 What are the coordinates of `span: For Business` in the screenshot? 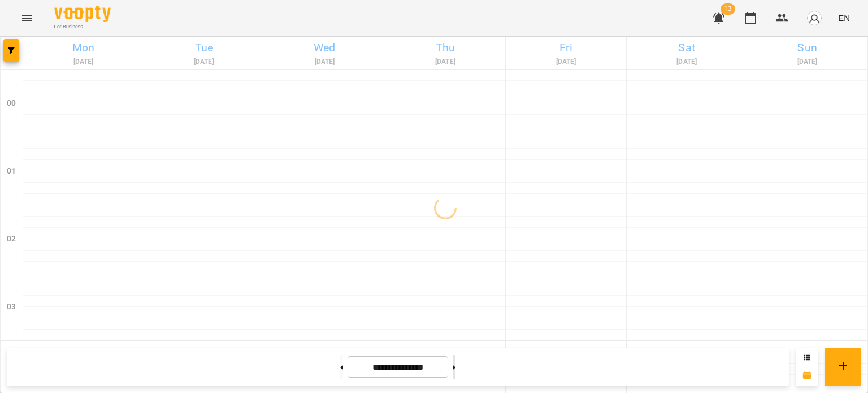 It's located at (82, 26).